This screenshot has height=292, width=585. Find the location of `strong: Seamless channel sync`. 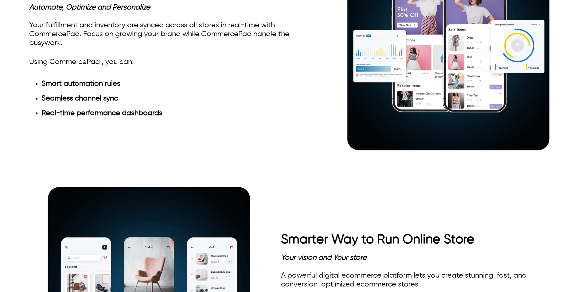

strong: Seamless channel sync is located at coordinates (79, 99).